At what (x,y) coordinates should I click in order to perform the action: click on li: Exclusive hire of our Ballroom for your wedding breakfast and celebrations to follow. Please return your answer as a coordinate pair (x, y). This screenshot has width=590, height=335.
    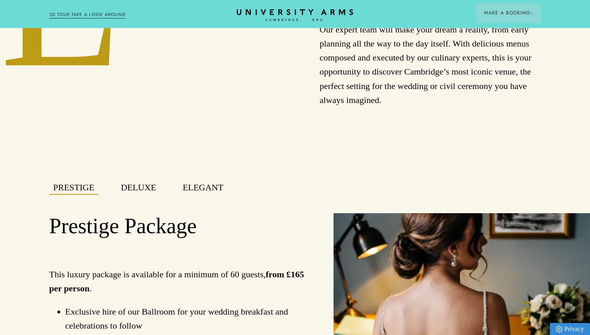
    Looking at the image, I should click on (185, 319).